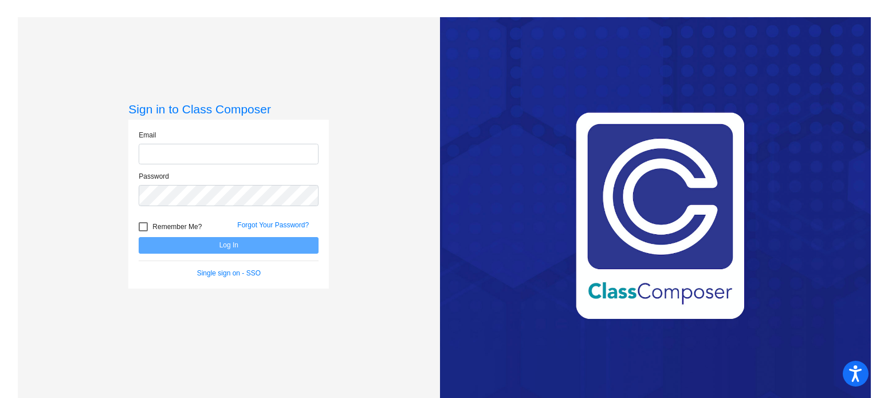 The height and width of the screenshot is (398, 880). Describe the element at coordinates (154, 177) in the screenshot. I see `label: Password` at that location.